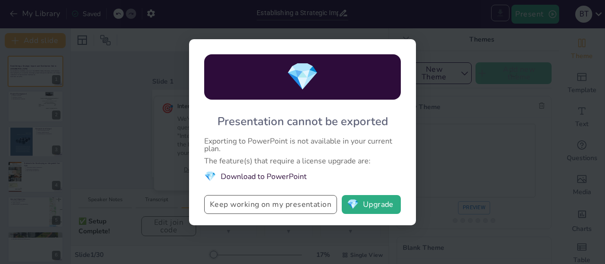  I want to click on div: Presentation cannot be exported, so click(302, 121).